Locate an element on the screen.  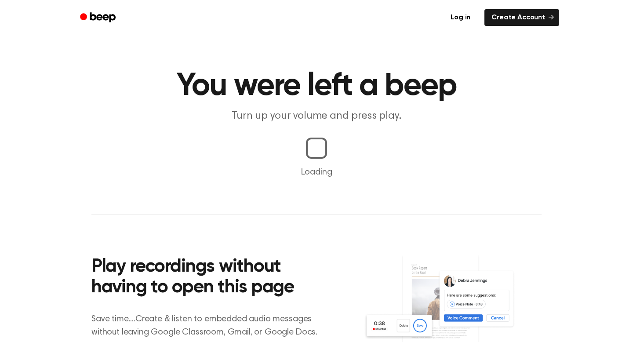
p: Turn up your volume and press play. is located at coordinates (317, 116).